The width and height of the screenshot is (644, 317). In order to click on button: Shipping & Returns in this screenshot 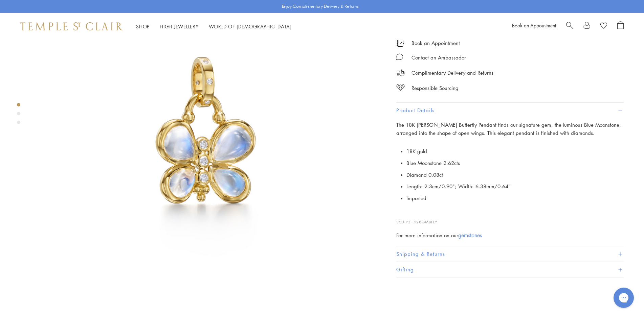, I will do `click(510, 254)`.